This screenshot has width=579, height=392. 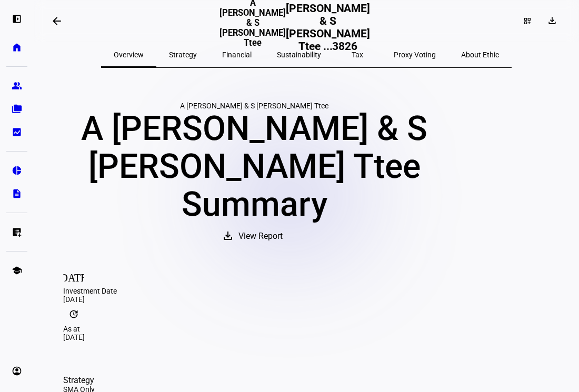 I want to click on div: Investment Date, so click(x=306, y=291).